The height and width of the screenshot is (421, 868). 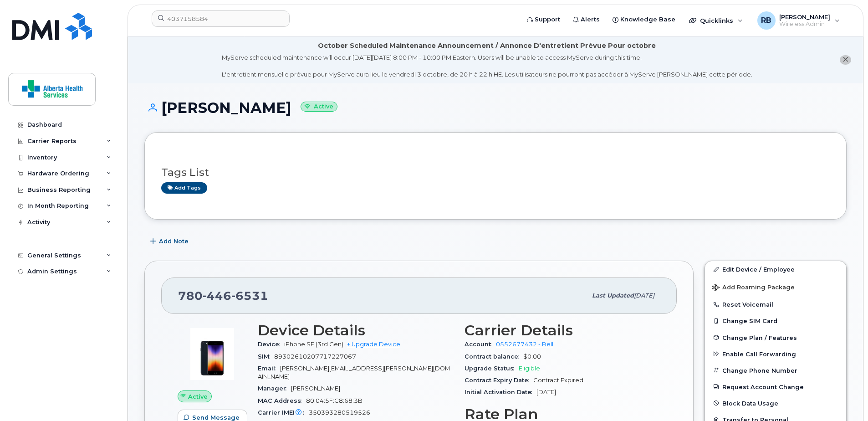 What do you see at coordinates (334, 401) in the screenshot?
I see `span: 80:04:5F:C8:68:3B` at bounding box center [334, 401].